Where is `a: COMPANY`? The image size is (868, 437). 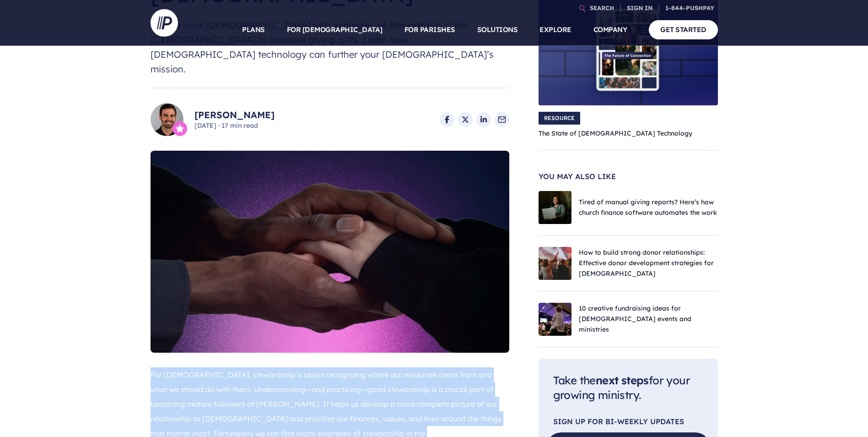 a: COMPANY is located at coordinates (610, 30).